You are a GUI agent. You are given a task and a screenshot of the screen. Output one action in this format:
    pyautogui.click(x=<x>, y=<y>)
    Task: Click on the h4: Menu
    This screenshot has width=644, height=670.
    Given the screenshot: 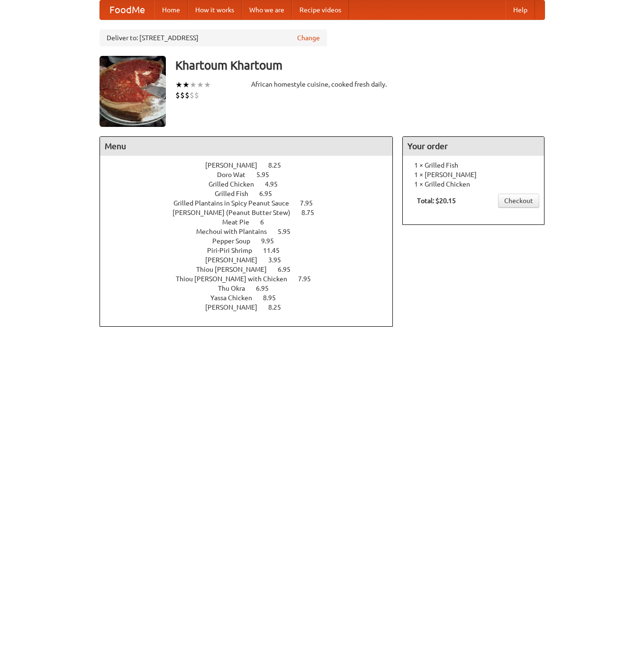 What is the action you would take?
    pyautogui.click(x=247, y=147)
    